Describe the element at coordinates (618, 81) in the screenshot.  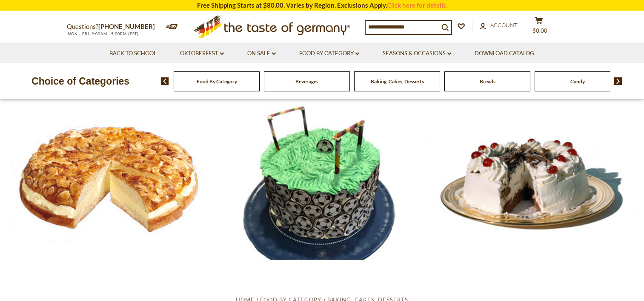
I see `img: next arrow` at that location.